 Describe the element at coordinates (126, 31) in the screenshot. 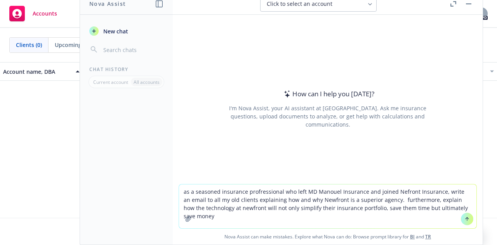

I see `button: New chat` at that location.